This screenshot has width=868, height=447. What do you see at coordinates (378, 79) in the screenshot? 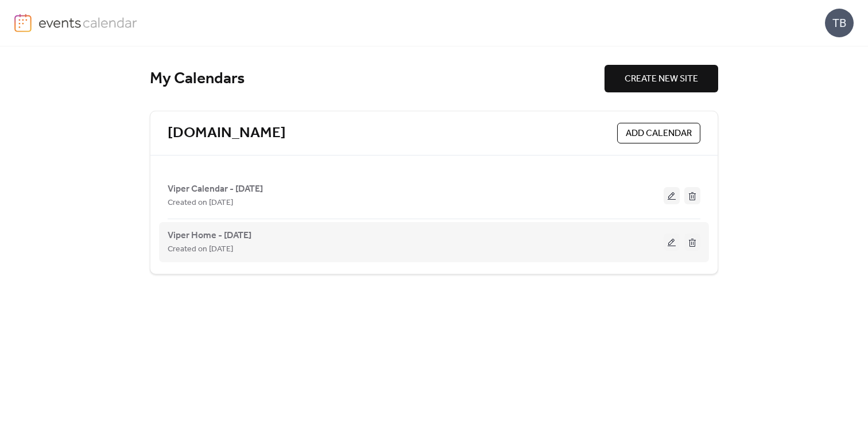
I see `div: My Calendars` at bounding box center [378, 79].